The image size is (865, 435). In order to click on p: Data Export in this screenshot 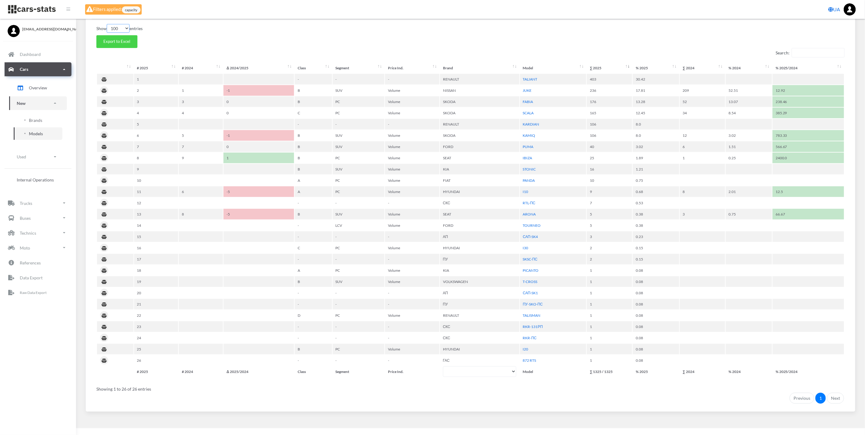, I will do `click(31, 277)`.